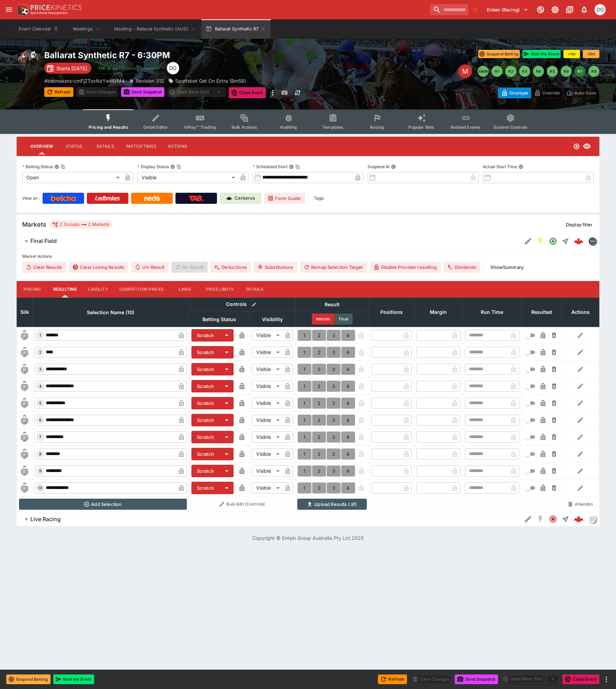  What do you see at coordinates (105, 147) in the screenshot?
I see `button: Details` at bounding box center [105, 147].